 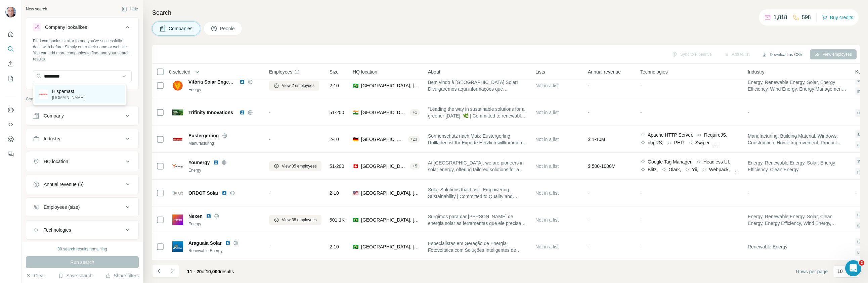 I want to click on span: Trifinity Innovations, so click(x=211, y=112).